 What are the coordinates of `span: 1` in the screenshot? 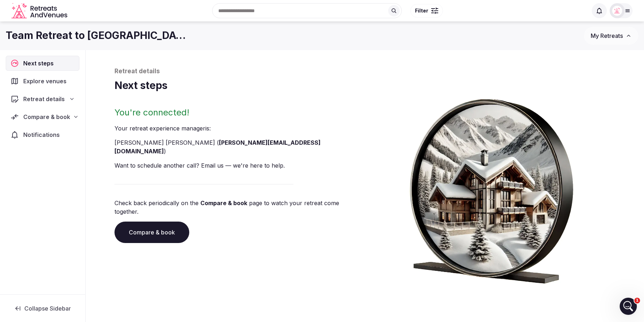 It's located at (637, 301).